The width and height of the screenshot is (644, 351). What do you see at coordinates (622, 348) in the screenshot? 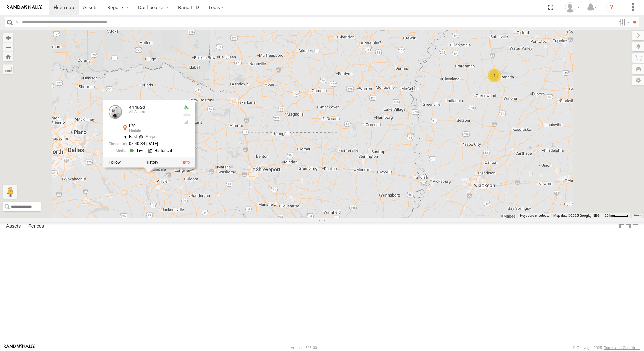
I see `a: Terms and Conditions` at bounding box center [622, 348].